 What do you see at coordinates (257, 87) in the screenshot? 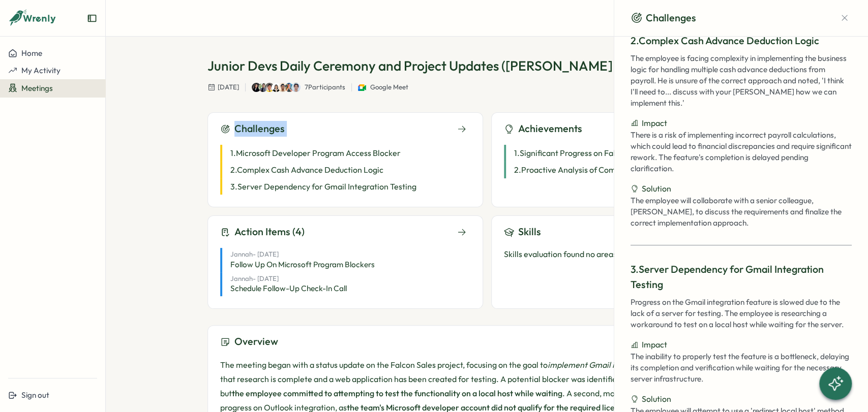
I see `a: Jannah Festejo` at bounding box center [257, 87].